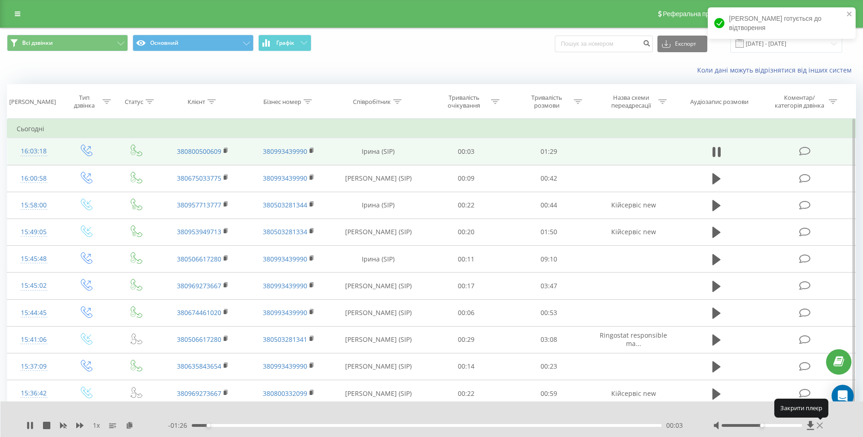 This screenshot has height=437, width=863. Describe the element at coordinates (96, 425) in the screenshot. I see `span: 1 x` at that location.